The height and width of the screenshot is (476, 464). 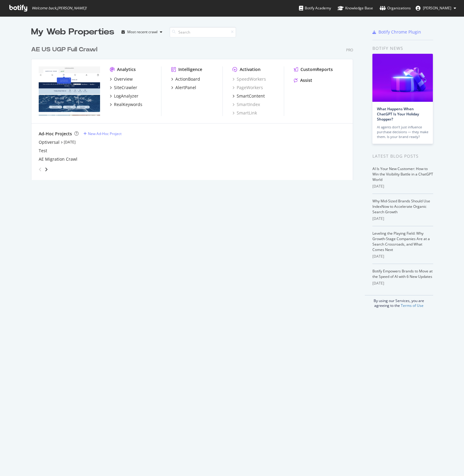 What do you see at coordinates (126, 96) in the screenshot?
I see `div: LogAnalyzer` at bounding box center [126, 96].